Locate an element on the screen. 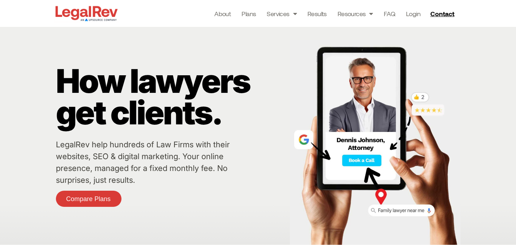 The height and width of the screenshot is (252, 516). a: LegalRev help hundreds of Law Firms with their websites, SEO & digital marketing. Your online pre... is located at coordinates (143, 162).